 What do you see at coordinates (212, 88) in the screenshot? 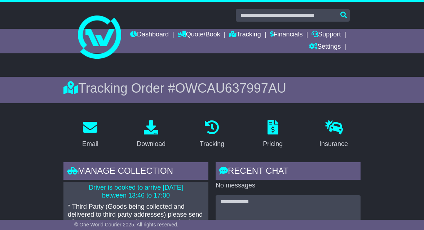
I see `div: Tracking Order #` at bounding box center [212, 88].